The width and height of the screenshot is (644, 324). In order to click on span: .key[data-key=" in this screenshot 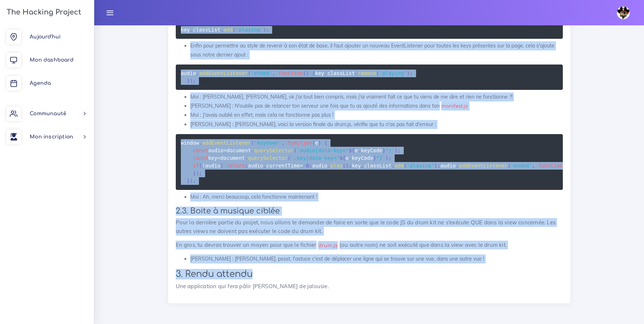, I will do `click(316, 158)`.